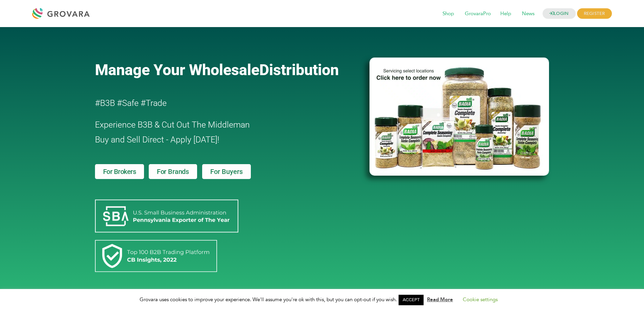 This screenshot has width=644, height=311. I want to click on a: For Brokers, so click(120, 172).